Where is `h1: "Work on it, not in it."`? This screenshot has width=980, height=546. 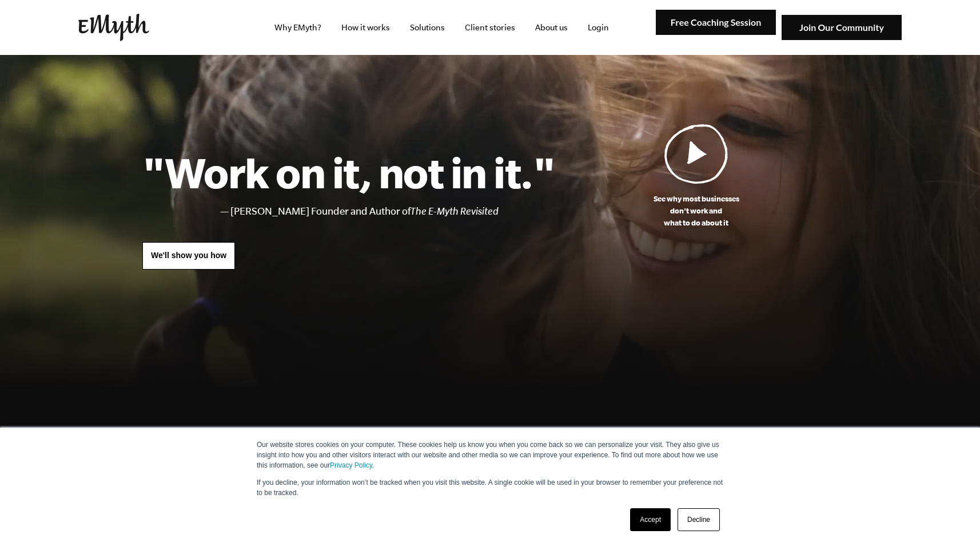
h1: "Work on it, not in it." is located at coordinates (349, 172).